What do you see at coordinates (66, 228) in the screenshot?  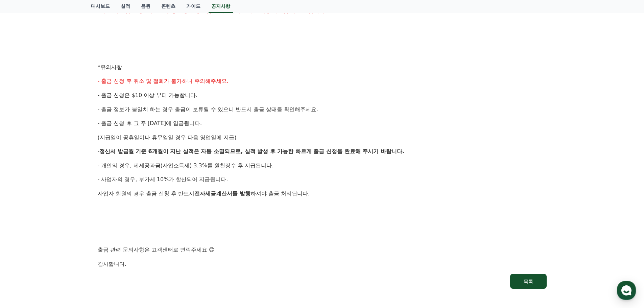 I see `span: 대화` at bounding box center [66, 228].